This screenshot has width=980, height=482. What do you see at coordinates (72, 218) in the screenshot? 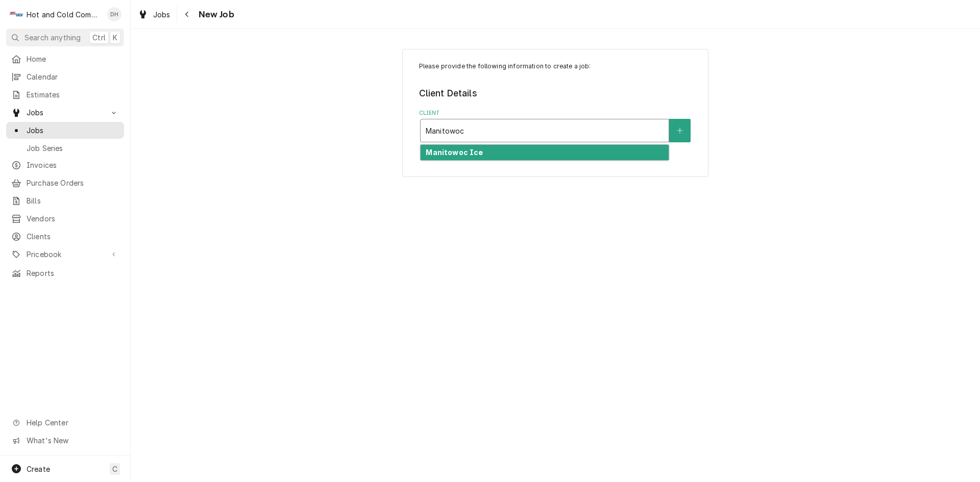
I see `span: Vendors` at bounding box center [72, 218].